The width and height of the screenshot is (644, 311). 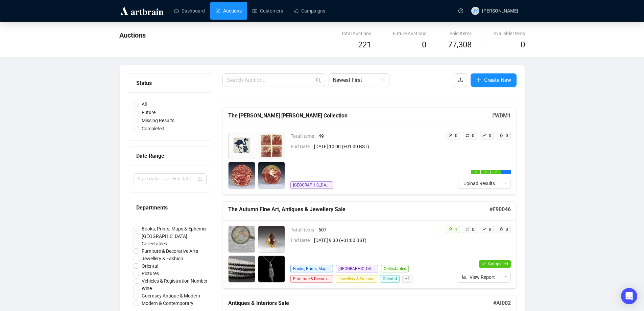 What do you see at coordinates (167, 178) in the screenshot?
I see `span: swap-right` at bounding box center [167, 178].